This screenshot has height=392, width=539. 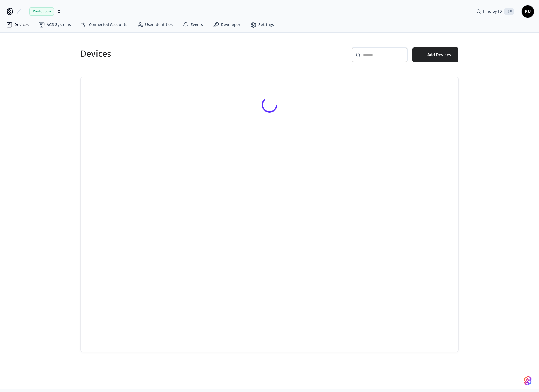 What do you see at coordinates (492, 11) in the screenshot?
I see `span: Find by ID` at bounding box center [492, 11].